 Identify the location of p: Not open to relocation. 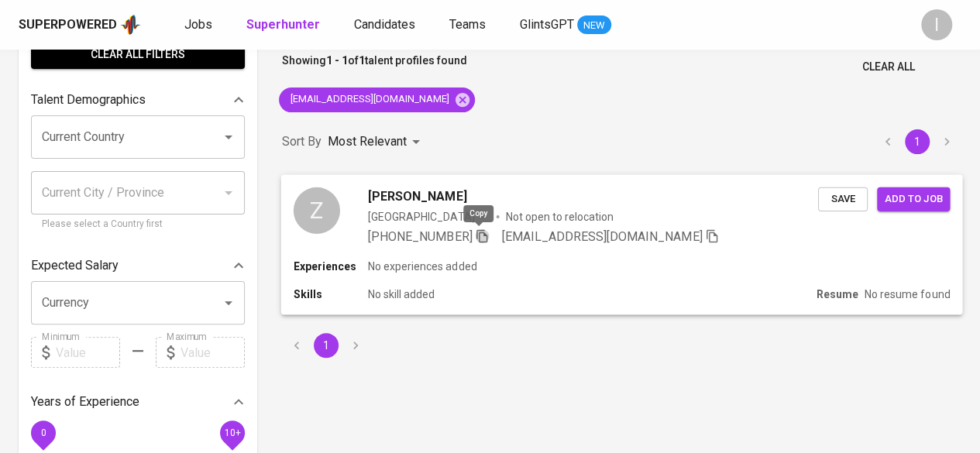
(559, 216).